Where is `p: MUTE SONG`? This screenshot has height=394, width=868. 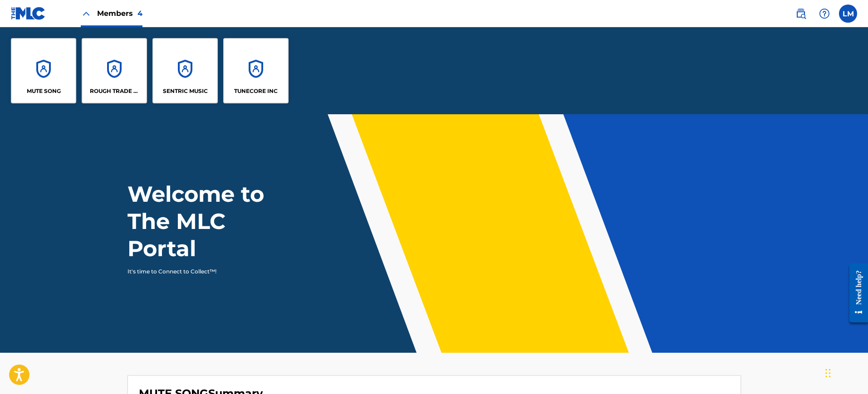
p: MUTE SONG is located at coordinates (43, 91).